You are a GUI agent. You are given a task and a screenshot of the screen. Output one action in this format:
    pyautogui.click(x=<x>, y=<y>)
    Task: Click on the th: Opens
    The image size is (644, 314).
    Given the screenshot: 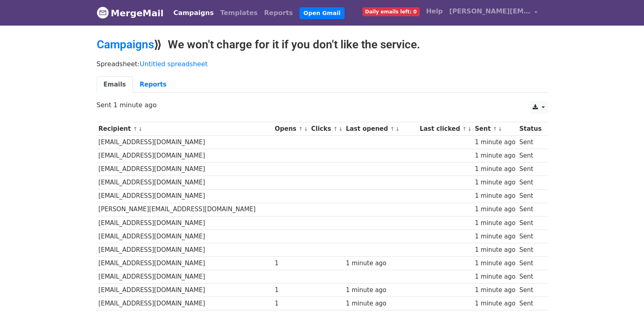 What is the action you would take?
    pyautogui.click(x=291, y=129)
    